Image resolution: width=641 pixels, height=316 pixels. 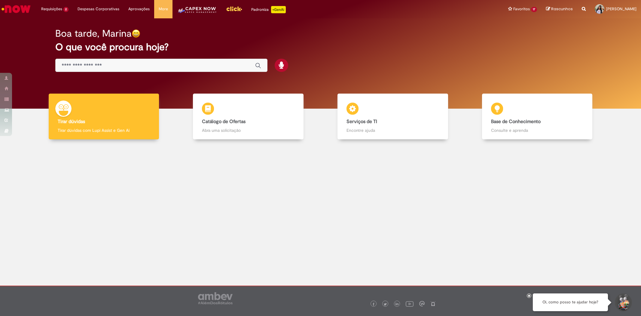 I want to click on img: CapexLogo5.png, so click(x=197, y=12).